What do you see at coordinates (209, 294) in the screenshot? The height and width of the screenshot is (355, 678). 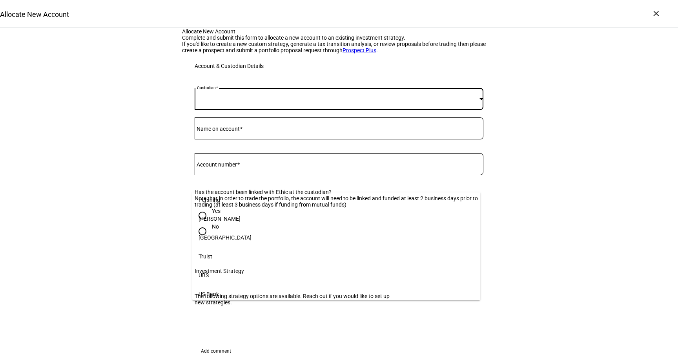 I see `span: US Bank` at bounding box center [209, 294].